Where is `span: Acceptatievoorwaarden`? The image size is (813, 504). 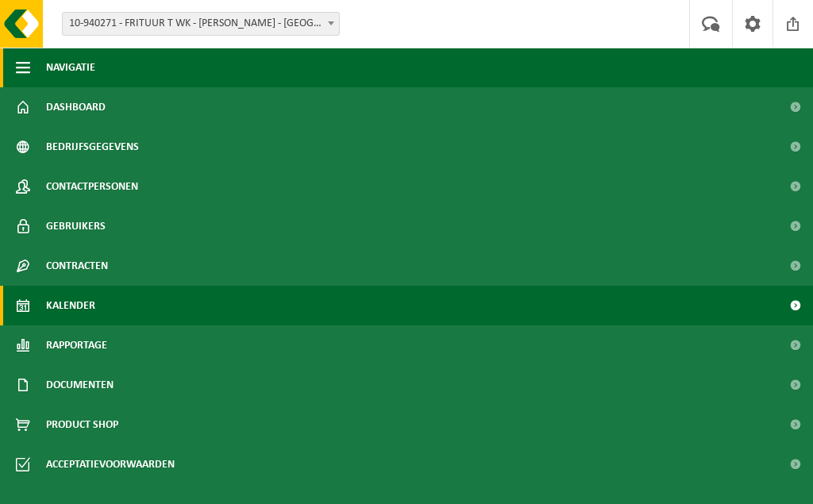 span: Acceptatievoorwaarden is located at coordinates (110, 464).